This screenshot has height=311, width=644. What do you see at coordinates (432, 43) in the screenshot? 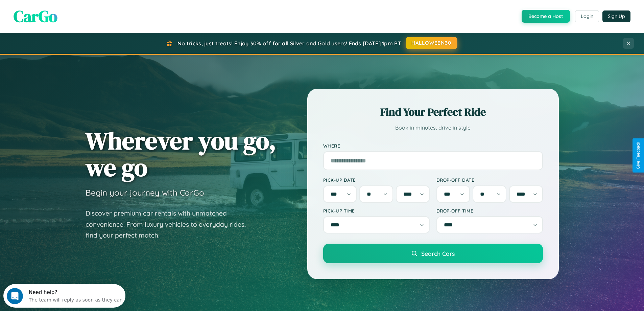
I see `button: HALLOWEEN30` at bounding box center [432, 43].